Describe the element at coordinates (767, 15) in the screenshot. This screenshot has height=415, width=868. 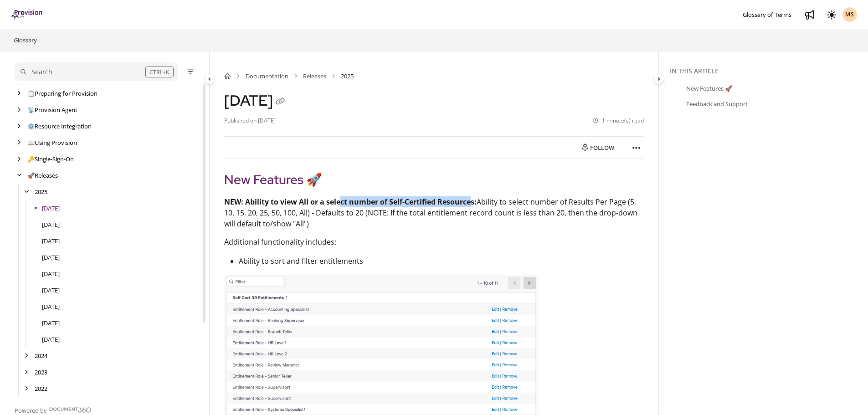
I see `span: Glossary of Terms` at that location.